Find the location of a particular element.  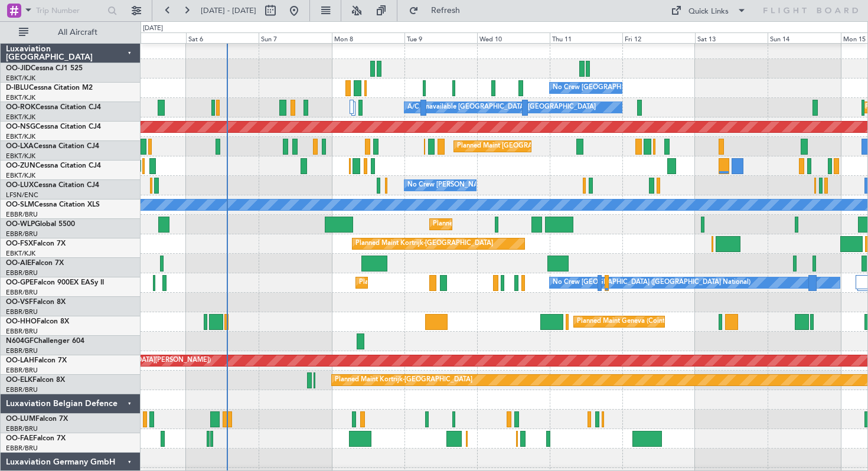

span: OO-JID is located at coordinates (18, 69).